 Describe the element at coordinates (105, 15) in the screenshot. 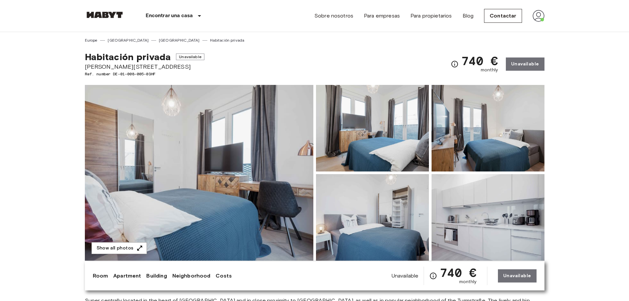

I see `img: Habyt` at that location.